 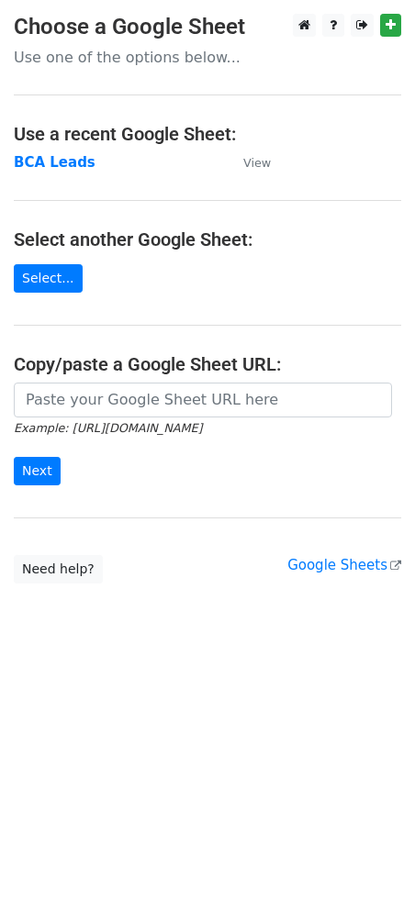 I want to click on input: Paste your Google Sheet URL here, so click(x=203, y=400).